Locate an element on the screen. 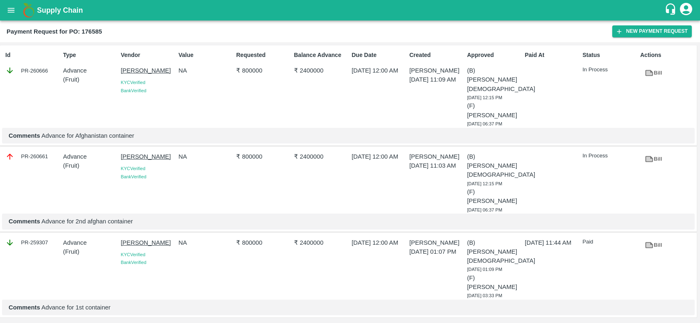 This screenshot has height=323, width=700. p: Approved is located at coordinates (494, 55).